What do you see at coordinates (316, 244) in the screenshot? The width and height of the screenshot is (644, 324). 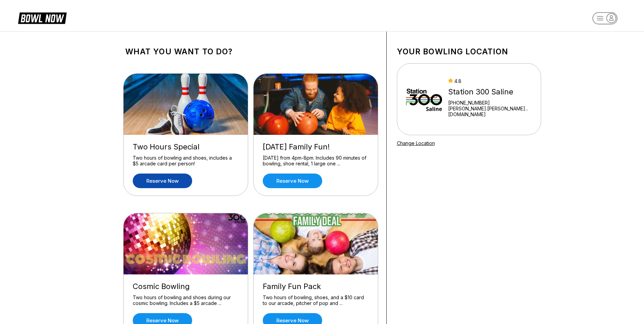 I see `img: Family Fun Pack` at bounding box center [316, 244].